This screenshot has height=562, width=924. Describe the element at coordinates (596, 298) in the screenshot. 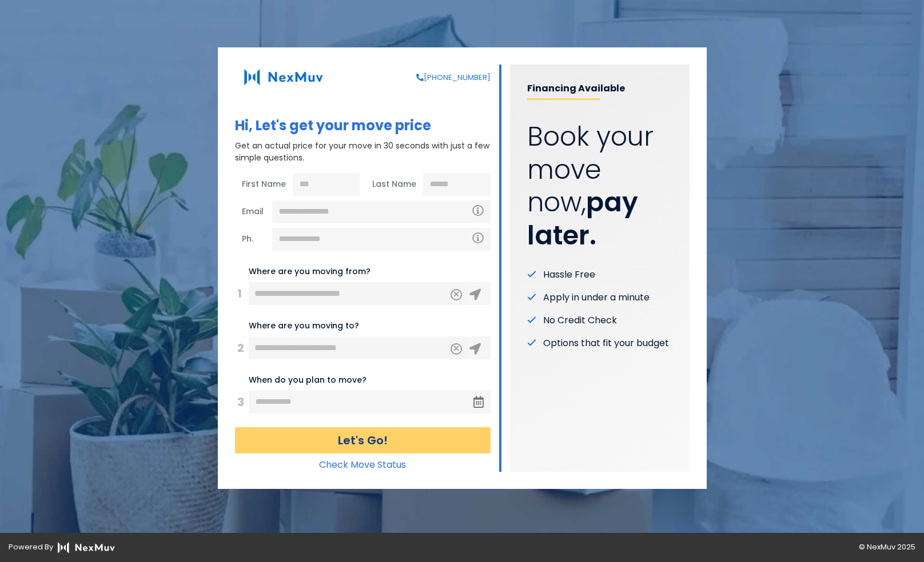

I see `span: Apply in under a minute` at that location.